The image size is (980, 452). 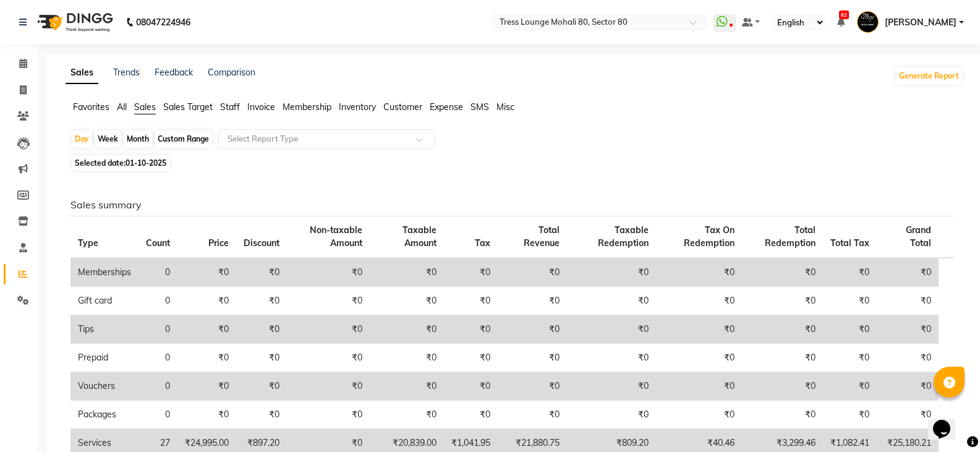 I want to click on span: Customer, so click(x=402, y=107).